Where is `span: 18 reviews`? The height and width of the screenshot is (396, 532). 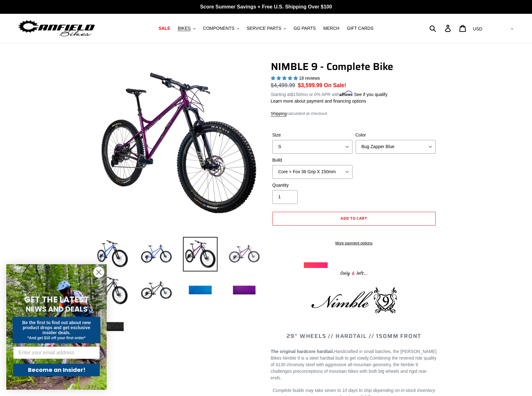
span: 18 reviews is located at coordinates (309, 78).